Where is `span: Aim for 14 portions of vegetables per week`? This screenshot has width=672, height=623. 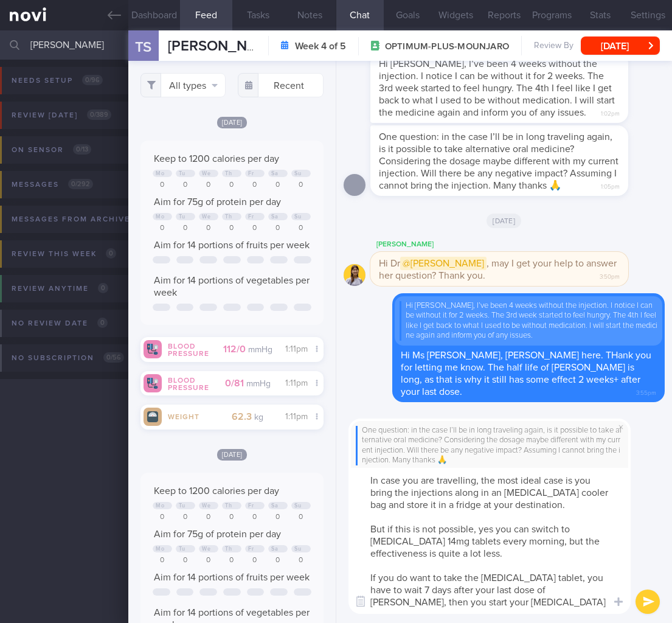 span: Aim for 14 portions of vegetables per week is located at coordinates (231, 286).